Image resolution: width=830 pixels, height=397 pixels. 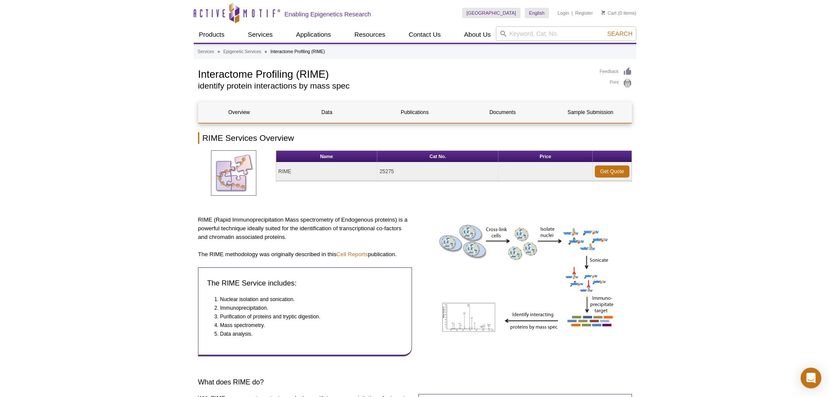 I want to click on li: Mass spectrometry., so click(x=307, y=325).